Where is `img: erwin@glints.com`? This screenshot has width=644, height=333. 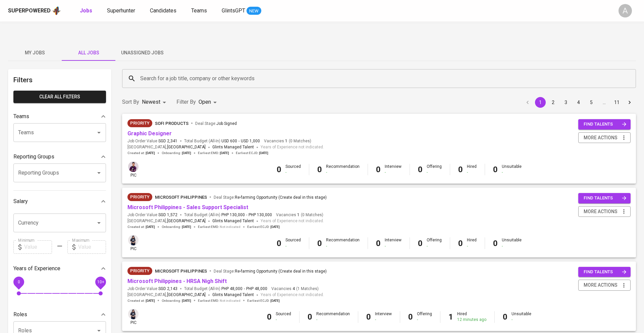
img: erwin@glints.com is located at coordinates (133, 166).